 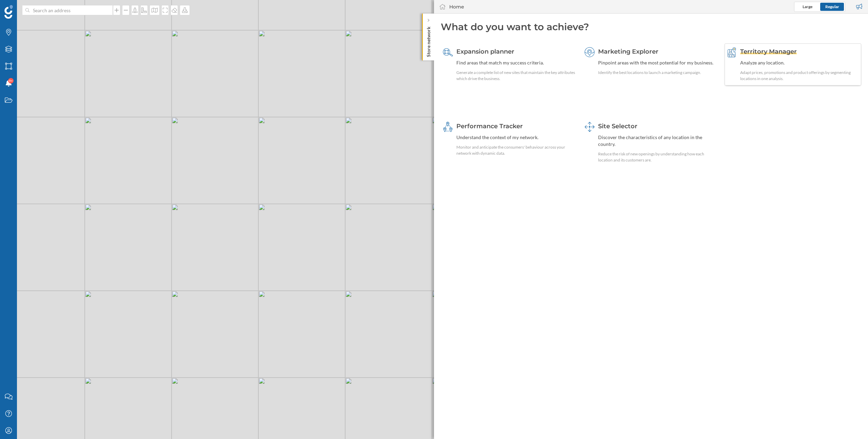 What do you see at coordinates (832, 7) in the screenshot?
I see `span: Regular` at bounding box center [832, 7].